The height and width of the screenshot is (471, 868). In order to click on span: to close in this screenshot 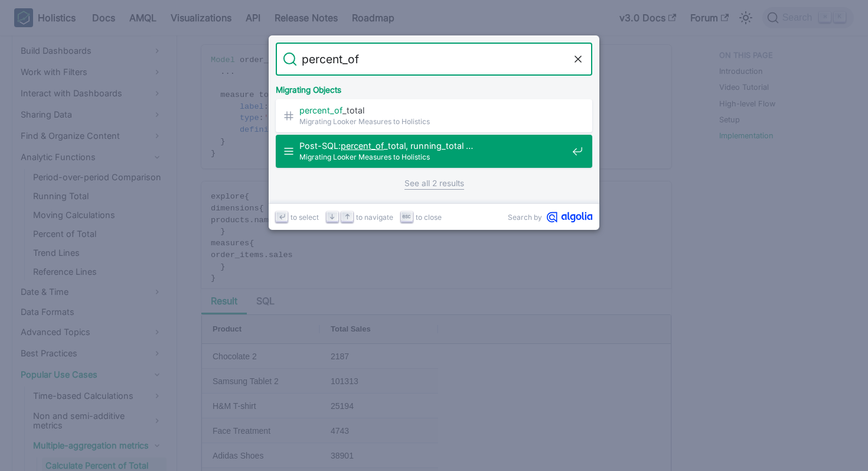, I will do `click(429, 217)`.